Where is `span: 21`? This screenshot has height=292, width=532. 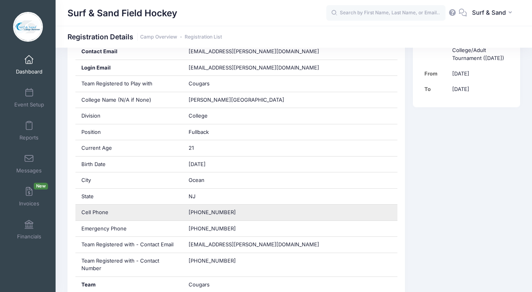 span: 21 is located at coordinates (191, 148).